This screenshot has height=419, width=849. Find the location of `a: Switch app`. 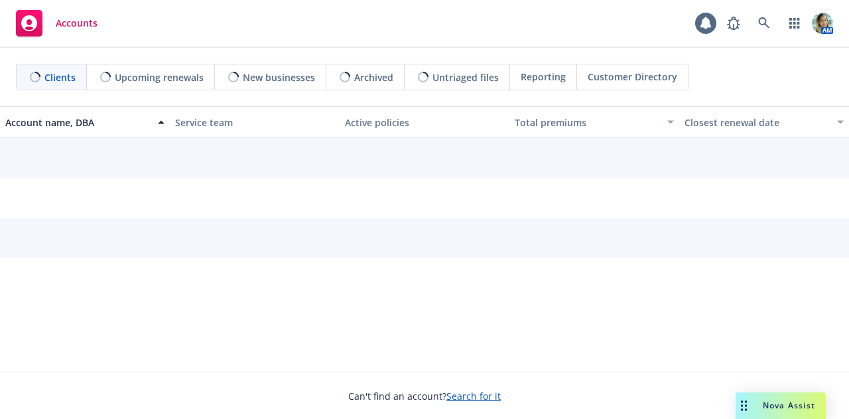

a: Switch app is located at coordinates (795, 23).